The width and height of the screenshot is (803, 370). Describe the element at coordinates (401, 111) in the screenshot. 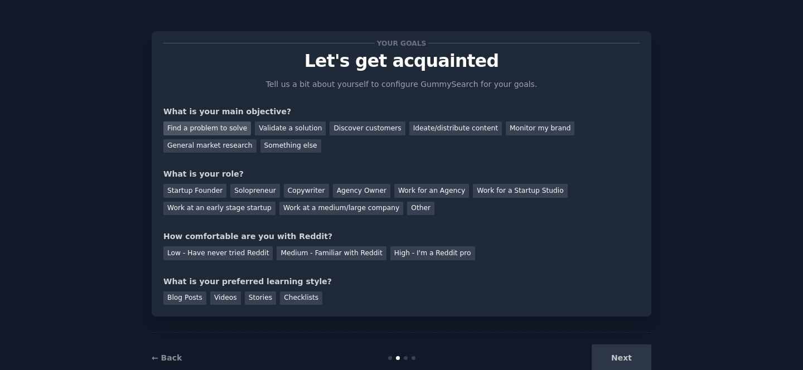

I see `div: What is your main objective?` at that location.